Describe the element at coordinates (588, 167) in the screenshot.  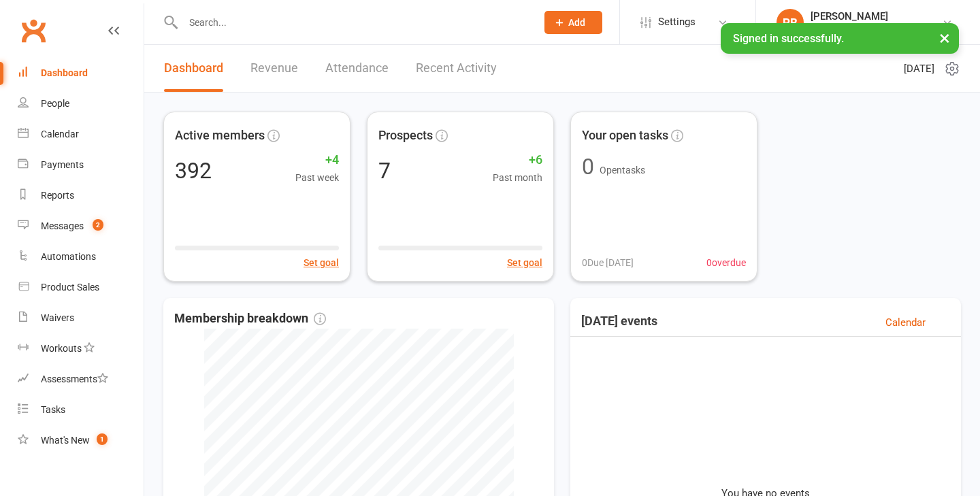
I see `div: 0` at that location.